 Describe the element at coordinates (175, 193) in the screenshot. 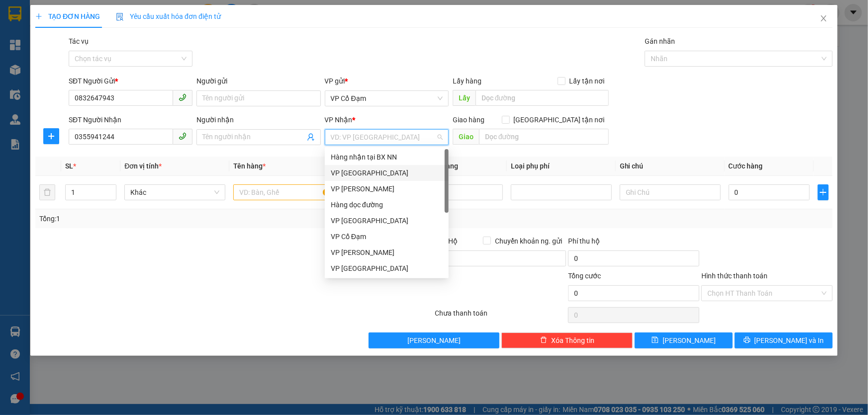

I see `span: Khác` at that location.